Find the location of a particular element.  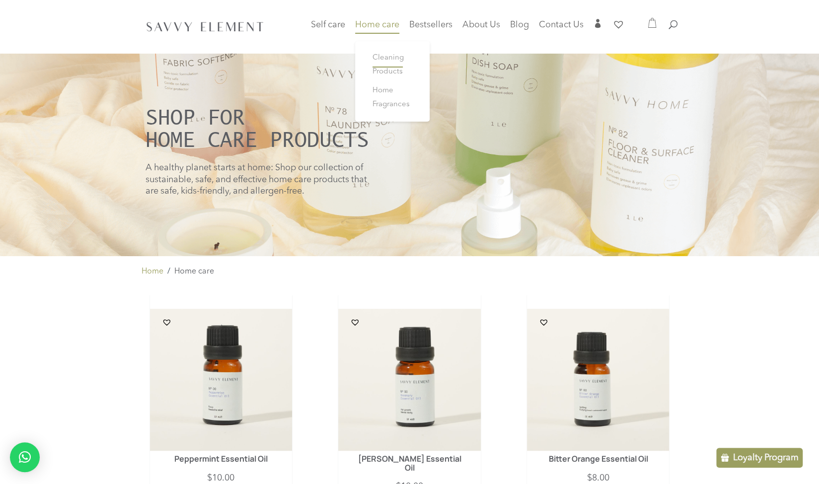

a: Self care is located at coordinates (328, 31).